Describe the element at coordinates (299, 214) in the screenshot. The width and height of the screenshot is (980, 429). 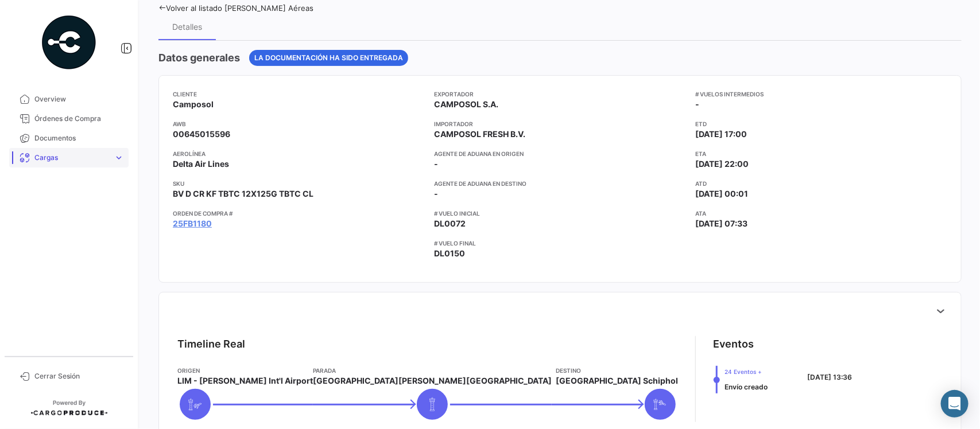
I see `app-card-info-title: Orden de Compra #` at that location.